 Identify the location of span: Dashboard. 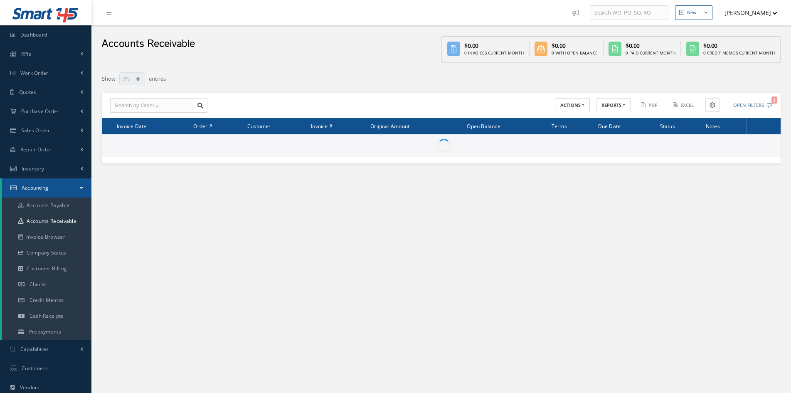
(34, 34).